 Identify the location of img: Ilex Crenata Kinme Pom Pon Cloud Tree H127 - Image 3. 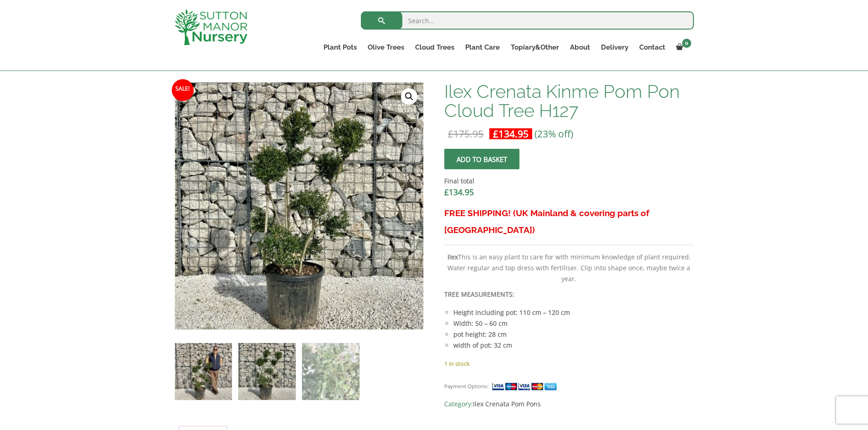
(330, 371).